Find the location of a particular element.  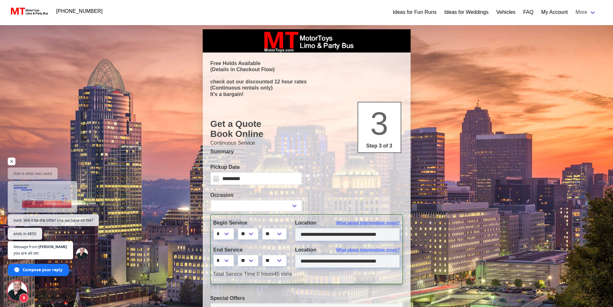

span: Total Service Time: is located at coordinates (235, 274).